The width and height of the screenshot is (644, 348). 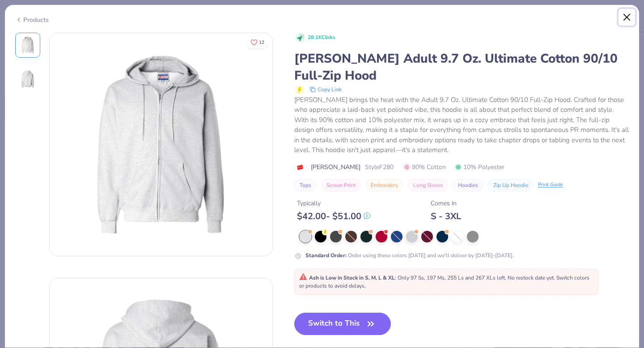 I want to click on button: Hoodies, so click(x=468, y=185).